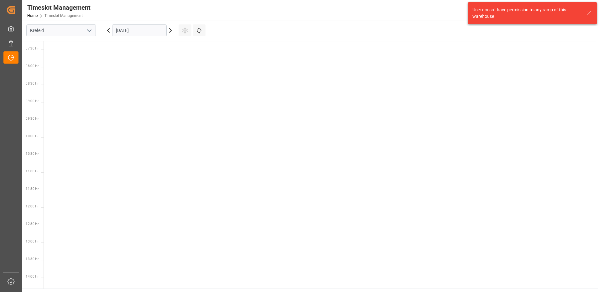  I want to click on a: Home, so click(32, 16).